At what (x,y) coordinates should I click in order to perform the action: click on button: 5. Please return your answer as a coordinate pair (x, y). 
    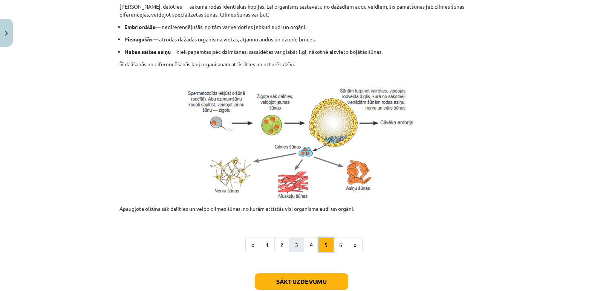
    Looking at the image, I should click on (326, 245).